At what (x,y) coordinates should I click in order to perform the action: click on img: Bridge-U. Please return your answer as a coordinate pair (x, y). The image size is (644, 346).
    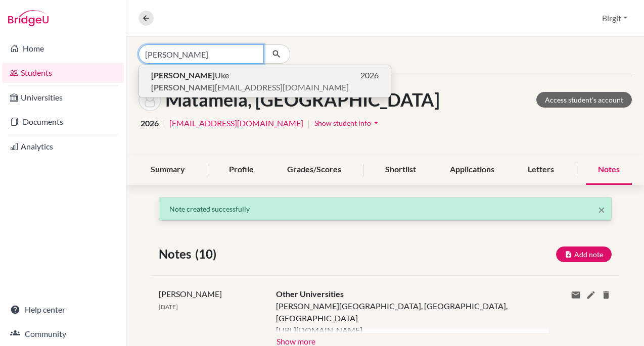
    Looking at the image, I should click on (28, 18).